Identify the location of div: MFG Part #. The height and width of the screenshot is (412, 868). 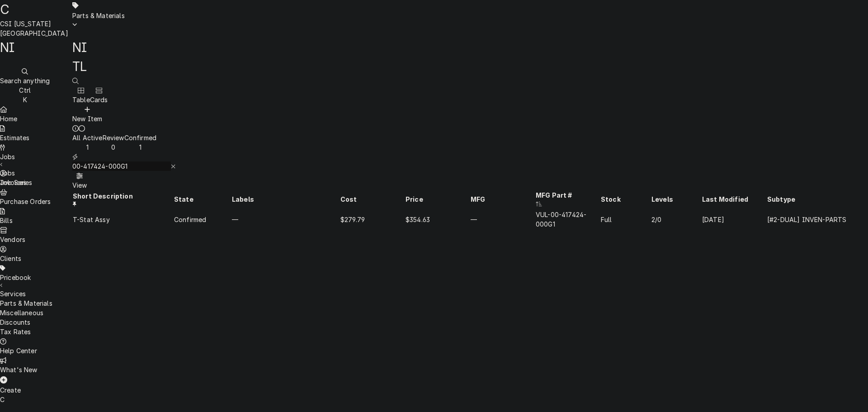
(568, 195).